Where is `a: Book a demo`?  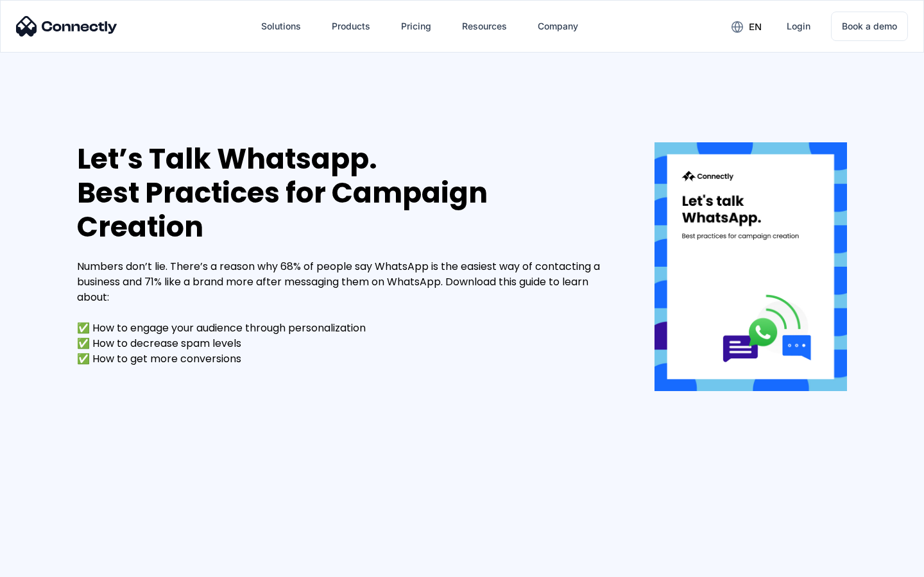 a: Book a demo is located at coordinates (869, 26).